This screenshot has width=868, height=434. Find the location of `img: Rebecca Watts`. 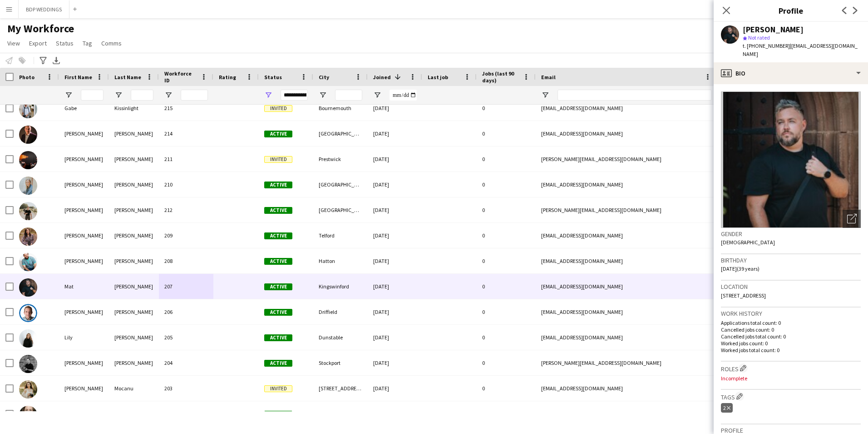

img: Rebecca Watts is located at coordinates (28, 185).